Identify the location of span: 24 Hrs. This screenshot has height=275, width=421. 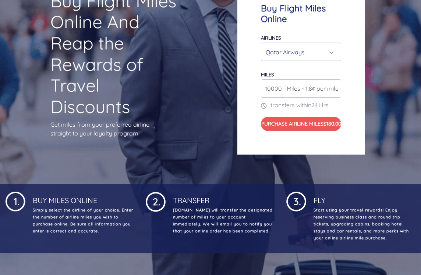
(320, 105).